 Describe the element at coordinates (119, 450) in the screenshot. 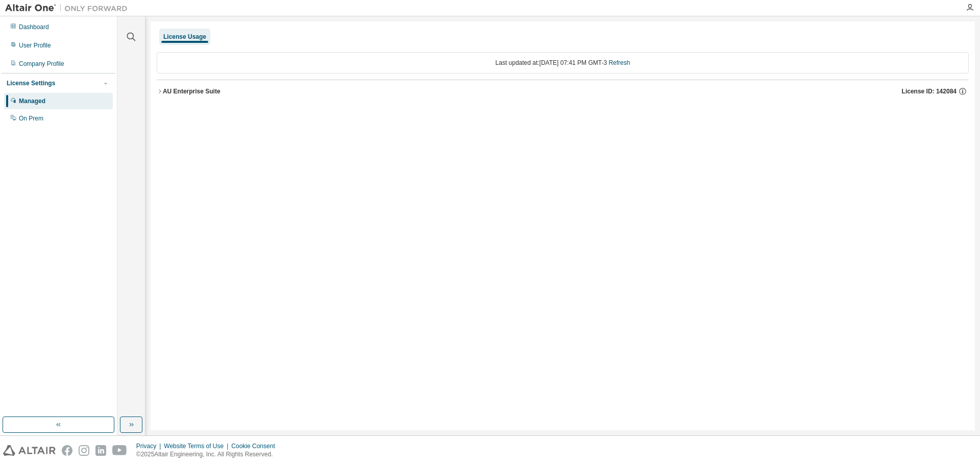

I see `img: youtube.svg` at that location.